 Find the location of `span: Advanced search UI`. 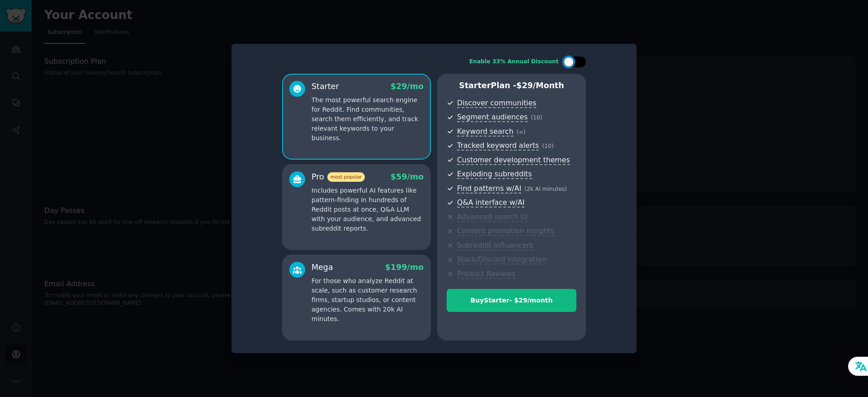

span: Advanced search UI is located at coordinates (492, 217).